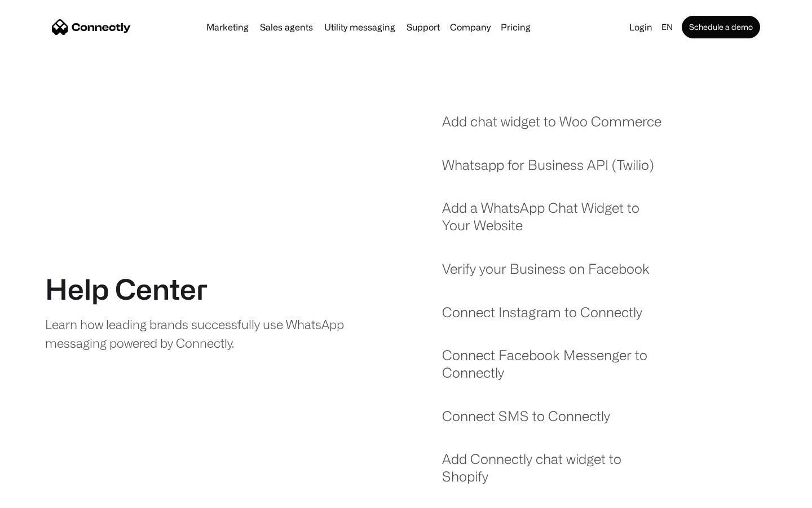 This screenshot has height=508, width=812. I want to click on a: Sales agents, so click(286, 27).